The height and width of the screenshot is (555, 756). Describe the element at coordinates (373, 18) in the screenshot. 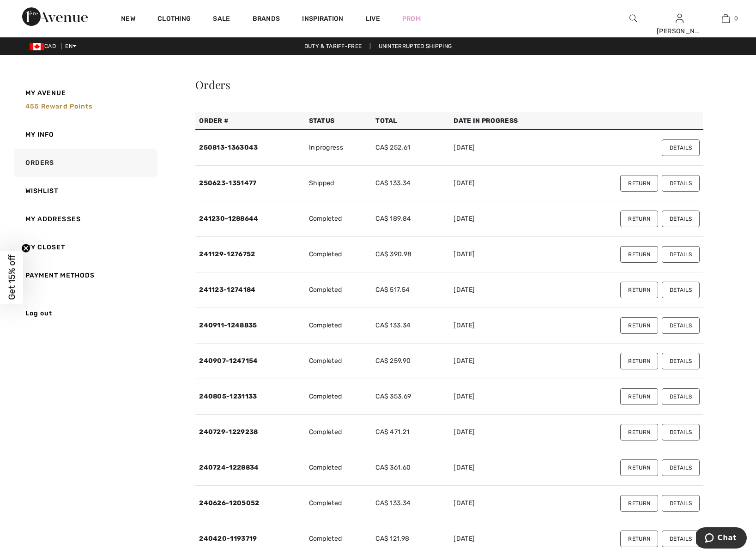

I see `a: Live` at that location.